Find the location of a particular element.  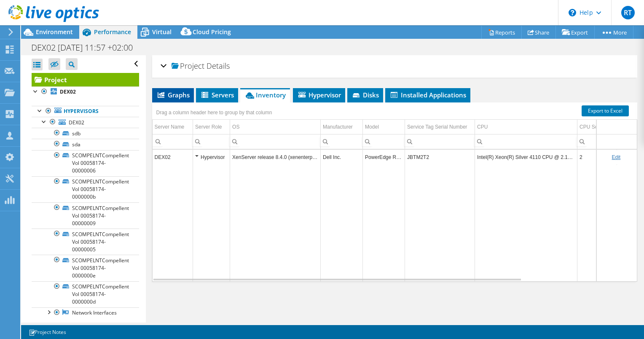

a: SCOMPELNTCompellent Vol 00058174-00000006 is located at coordinates (85, 163).